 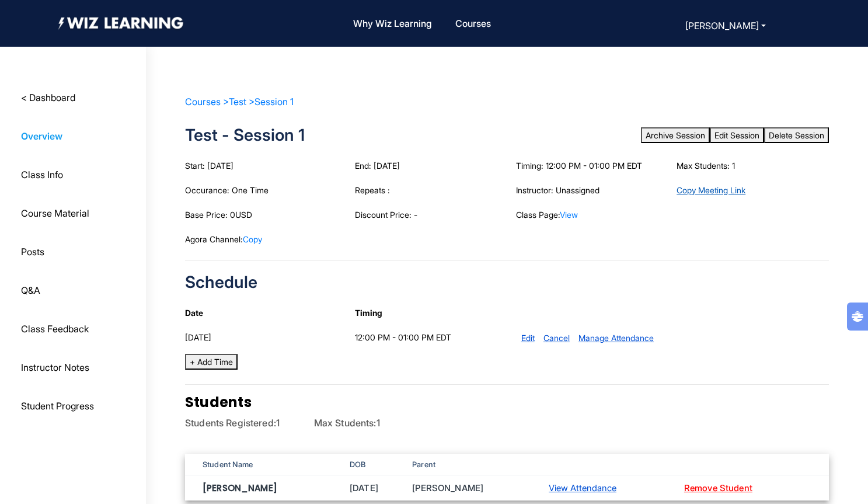 What do you see at coordinates (211, 361) in the screenshot?
I see `button: + Add Time` at bounding box center [211, 361].